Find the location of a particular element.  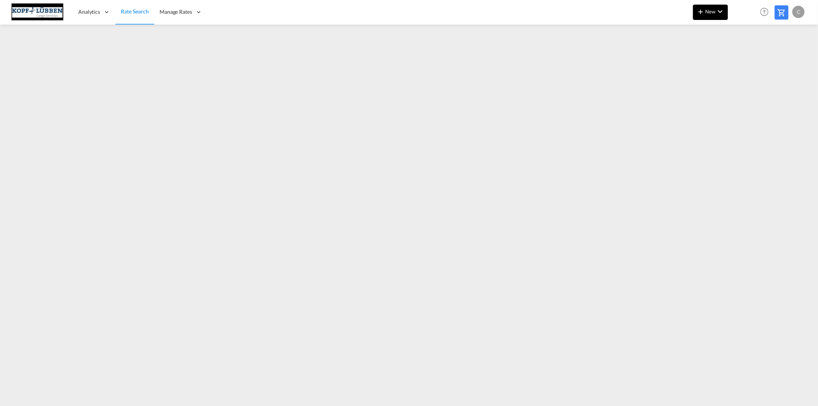

span: Rate Search is located at coordinates (135, 11).